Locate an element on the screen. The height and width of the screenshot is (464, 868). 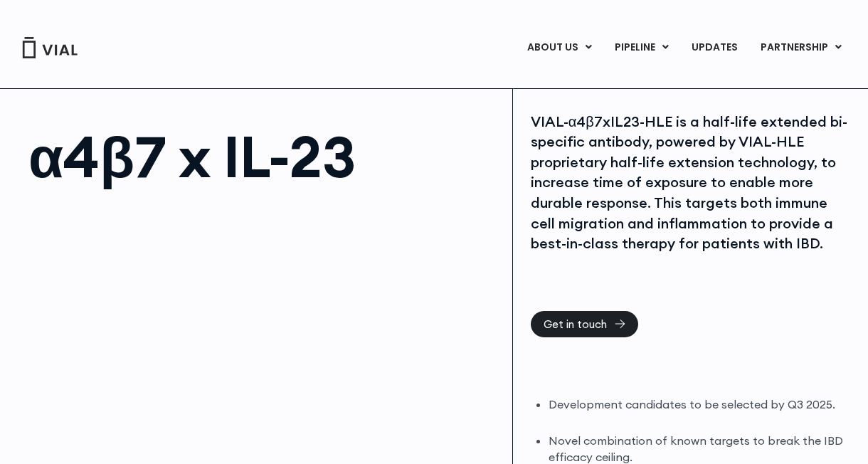
a: ABOUT USMenu Toggle is located at coordinates (559, 48).